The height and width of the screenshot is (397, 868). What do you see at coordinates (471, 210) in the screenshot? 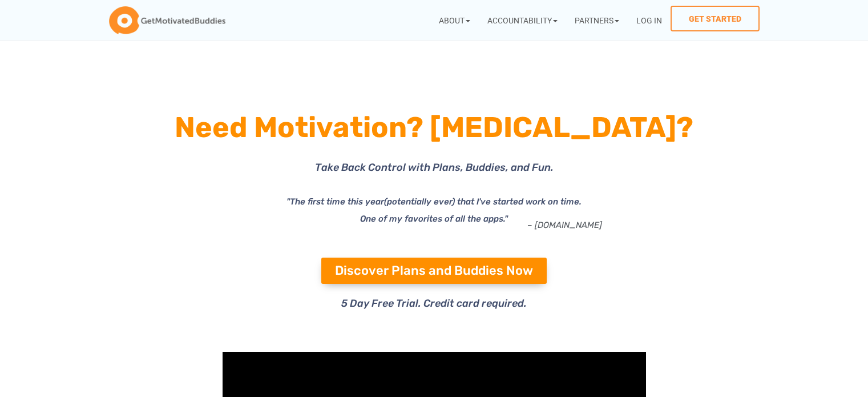
I see `i: (potentially ever) that I've started work on time. One of my favorites of all the apps."` at bounding box center [471, 210].